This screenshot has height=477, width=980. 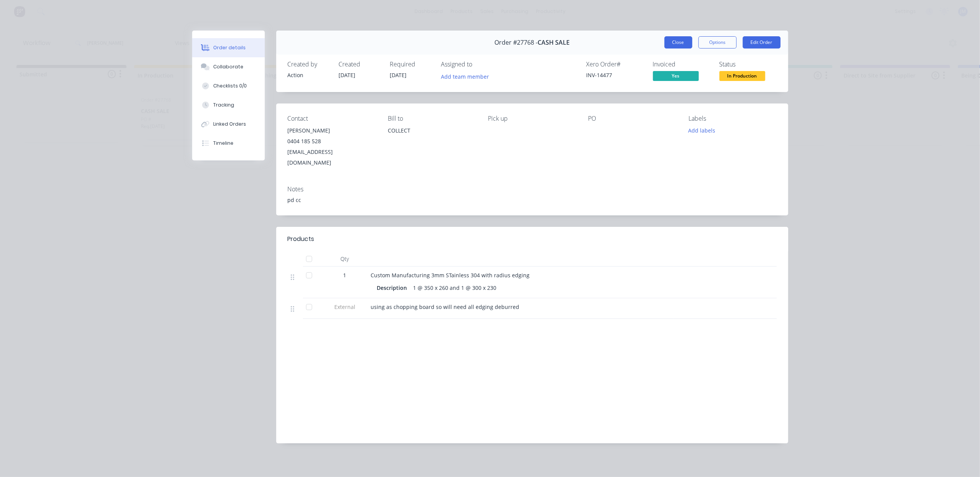 What do you see at coordinates (676, 75) in the screenshot?
I see `span: Yes` at bounding box center [676, 75].